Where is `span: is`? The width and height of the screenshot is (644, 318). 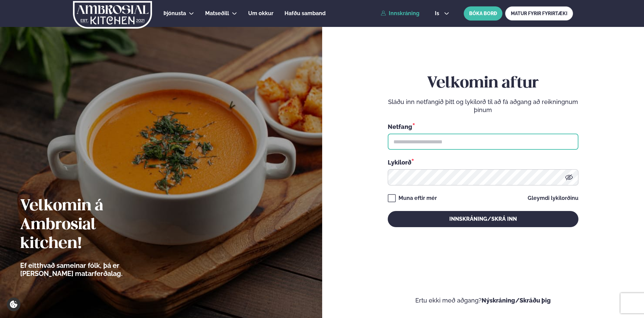 span: is is located at coordinates (438, 14).